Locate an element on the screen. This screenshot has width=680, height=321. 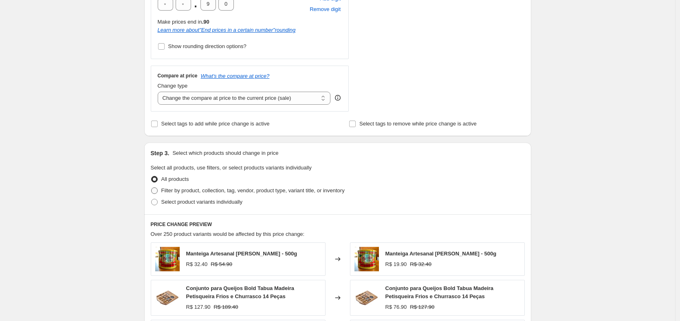
strike: R$ 32.40 is located at coordinates (420, 264).